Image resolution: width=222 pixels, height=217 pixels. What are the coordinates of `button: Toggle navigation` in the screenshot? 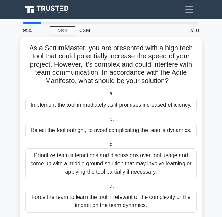 It's located at (190, 10).